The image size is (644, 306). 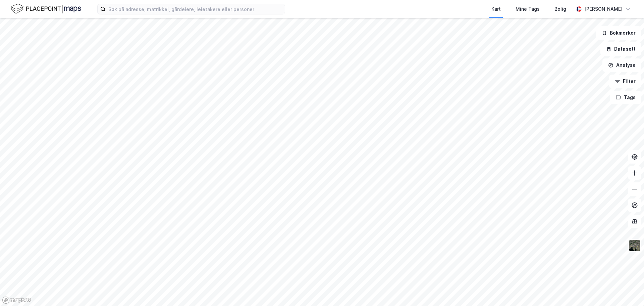 What do you see at coordinates (195, 9) in the screenshot?
I see `input: Søk på adresse, matrikkel, gårdeiere, leietakere eller personer` at bounding box center [195, 9].